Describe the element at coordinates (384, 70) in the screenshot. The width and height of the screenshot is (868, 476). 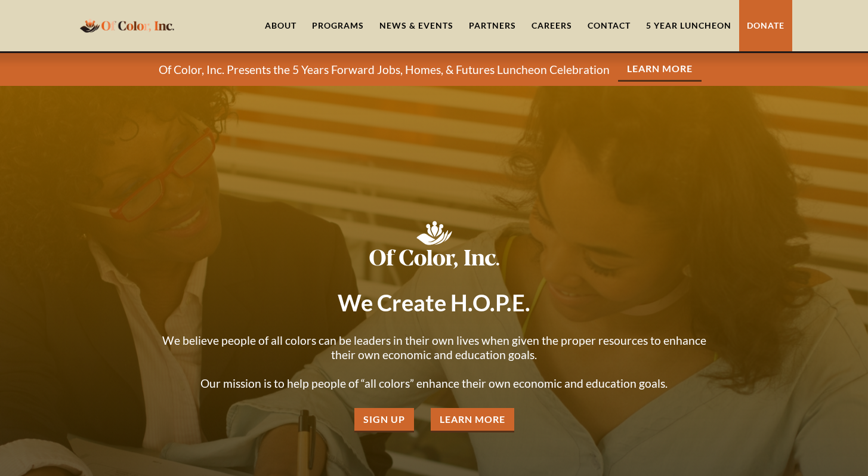
I see `p: Of Color, Inc. Presents the 5 Years Forward Jobs, Homes, & Futures Luncheon Celebration` at that location.